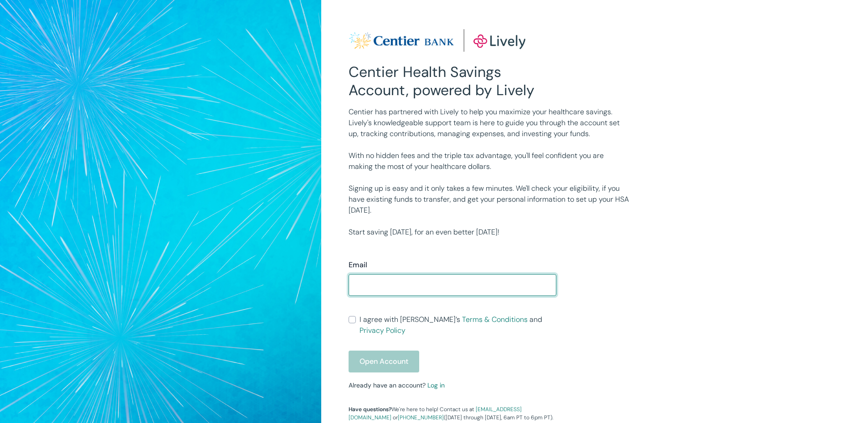 The height and width of the screenshot is (423, 868). Describe the element at coordinates (370, 410) in the screenshot. I see `strong: Have questions?` at that location.